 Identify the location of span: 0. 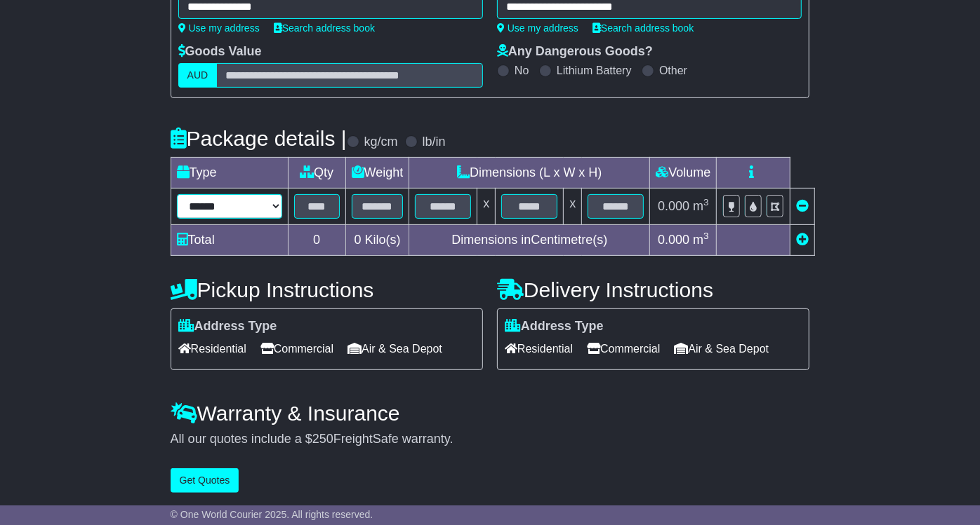
(357, 240).